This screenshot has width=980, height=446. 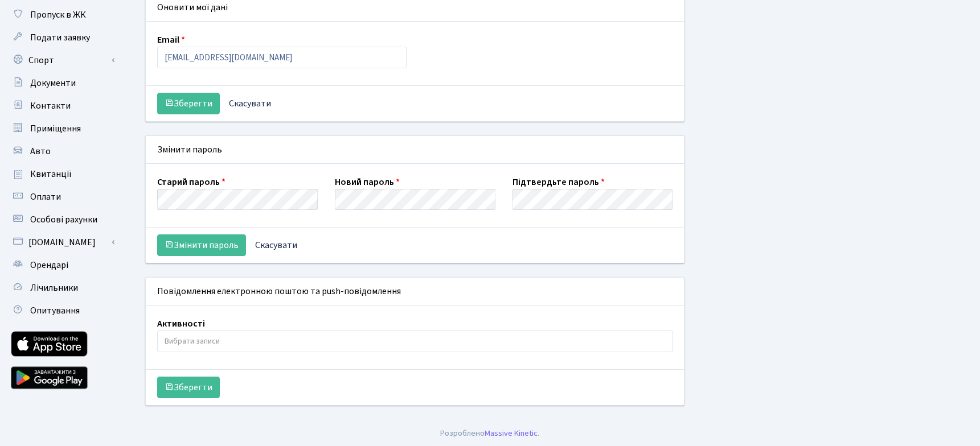 What do you see at coordinates (40, 151) in the screenshot?
I see `span: Авто` at bounding box center [40, 151].